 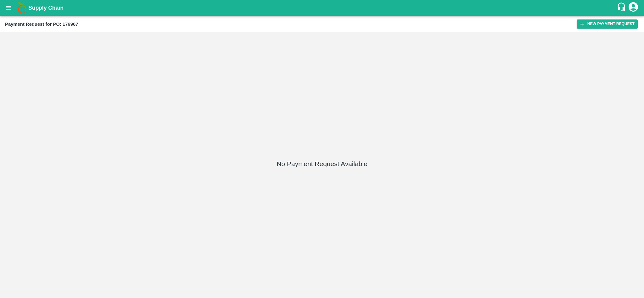 What do you see at coordinates (322, 8) in the screenshot?
I see `a: Supply Chain` at bounding box center [322, 8].